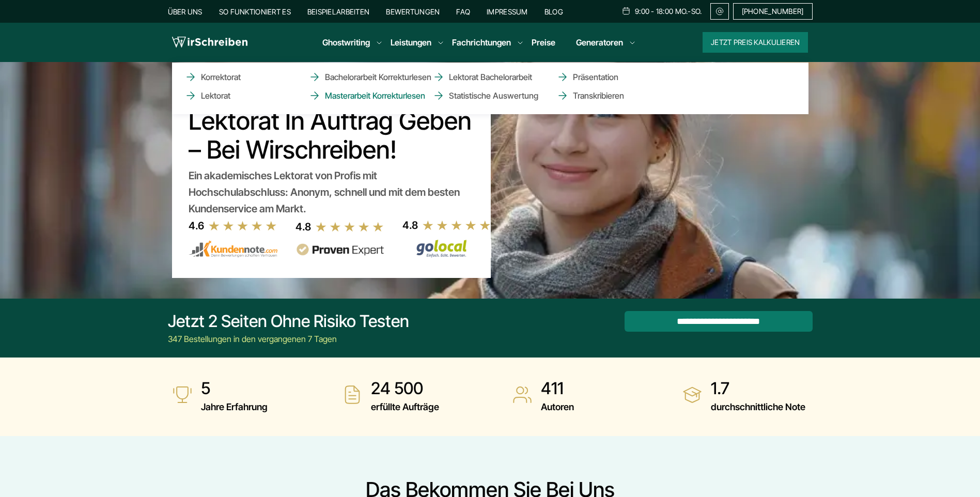  What do you see at coordinates (484, 77) in the screenshot?
I see `a: Lektorat Bachelorarbeit` at bounding box center [484, 77].